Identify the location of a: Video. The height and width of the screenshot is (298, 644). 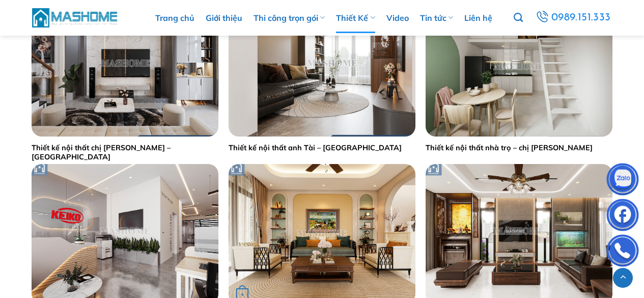
(398, 18).